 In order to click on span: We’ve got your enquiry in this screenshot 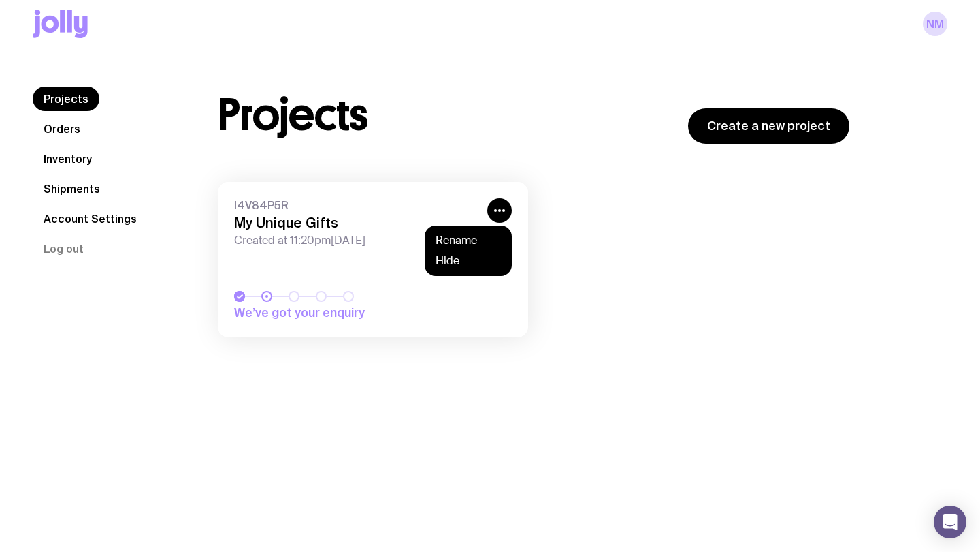, I will do `click(330, 313)`.